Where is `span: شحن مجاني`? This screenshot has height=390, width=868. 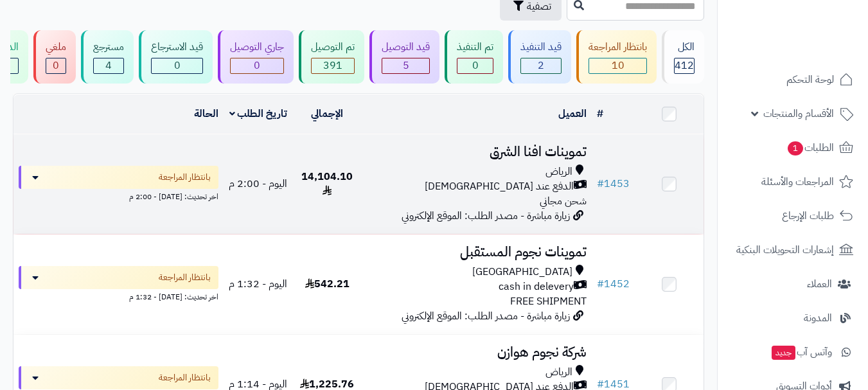
span: شحن مجاني is located at coordinates (562, 201).